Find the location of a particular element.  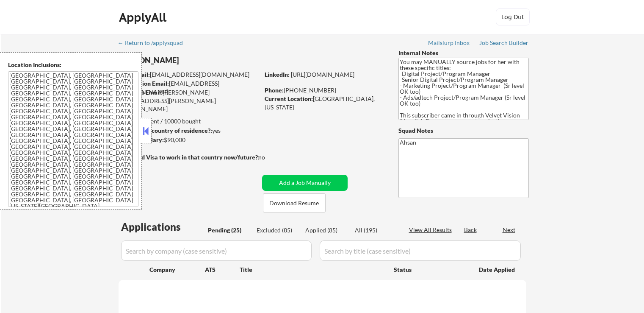

div: $90,000 is located at coordinates (188, 140).